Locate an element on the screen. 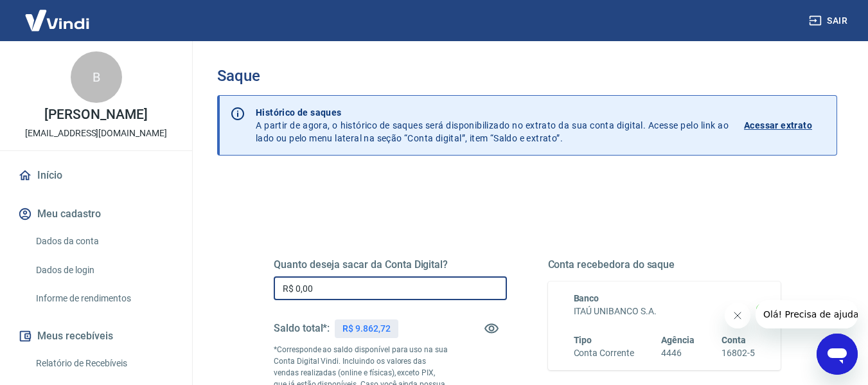 This screenshot has width=868, height=385. p: R$ 9.862,72 is located at coordinates (366, 328).